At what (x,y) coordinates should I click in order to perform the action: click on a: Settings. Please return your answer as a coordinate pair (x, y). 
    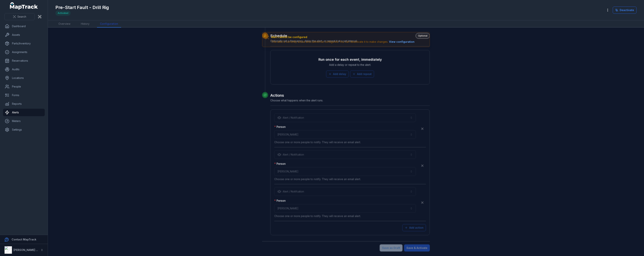
    Looking at the image, I should click on (24, 130).